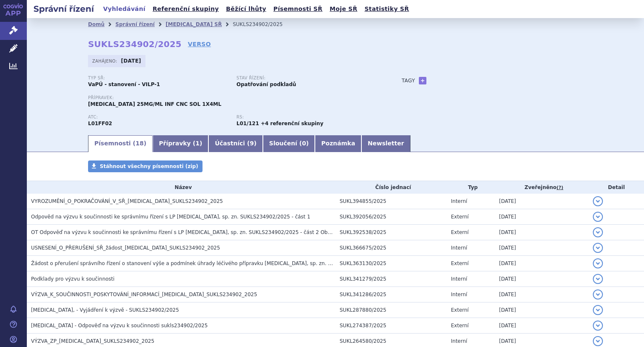  What do you see at coordinates (100, 123) in the screenshot?
I see `strong: PEMBROLIZUMAB` at bounding box center [100, 123].